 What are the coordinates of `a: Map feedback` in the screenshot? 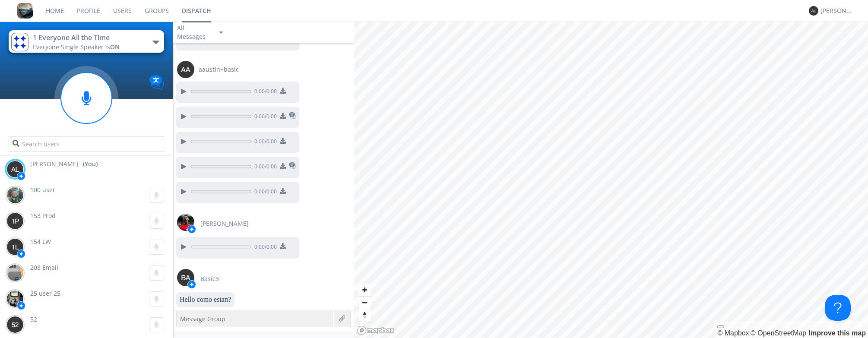 It's located at (837, 333).